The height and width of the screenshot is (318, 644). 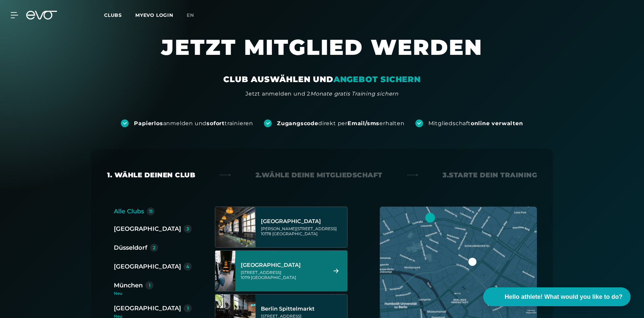 What do you see at coordinates (119, 15) in the screenshot?
I see `a: Clubs` at bounding box center [119, 15].